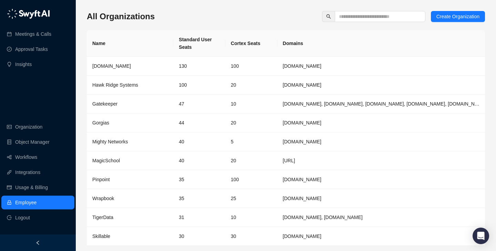 The height and width of the screenshot is (251, 496). What do you see at coordinates (381, 237) in the screenshot?
I see `td: skillable.com` at bounding box center [381, 237].